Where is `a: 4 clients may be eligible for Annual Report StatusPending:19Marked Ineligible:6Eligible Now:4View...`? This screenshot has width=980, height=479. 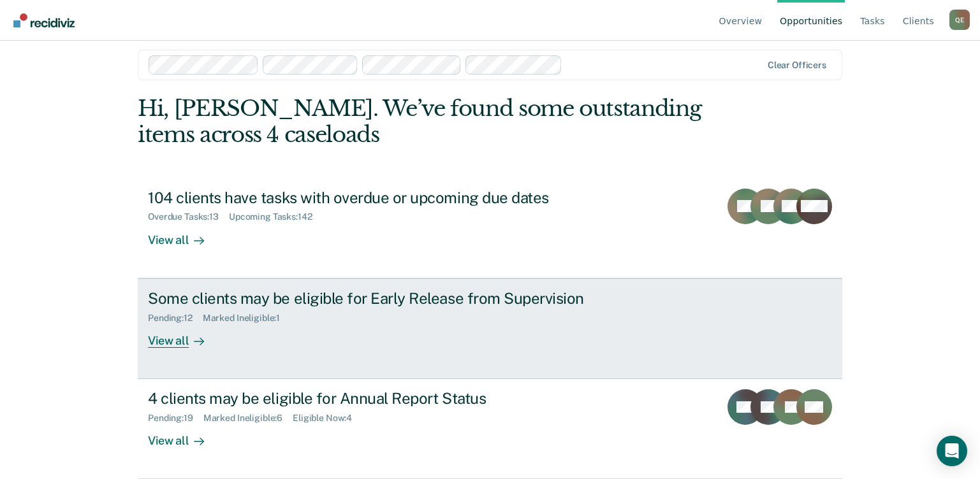 a: 4 clients may be eligible for Annual Report StatusPending:19Marked Ineligible:6Eligible Now:4View... is located at coordinates (490, 429).